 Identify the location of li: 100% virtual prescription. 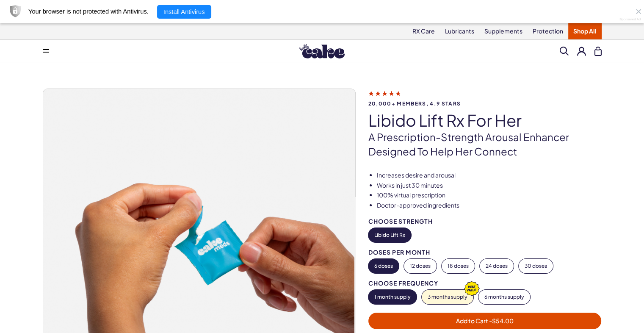
(489, 195).